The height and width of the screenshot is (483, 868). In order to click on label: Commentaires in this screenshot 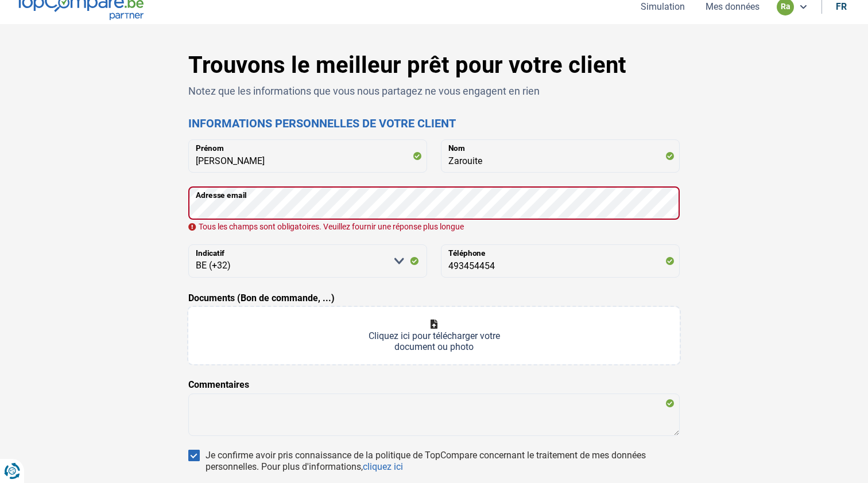, I will do `click(219, 385)`.